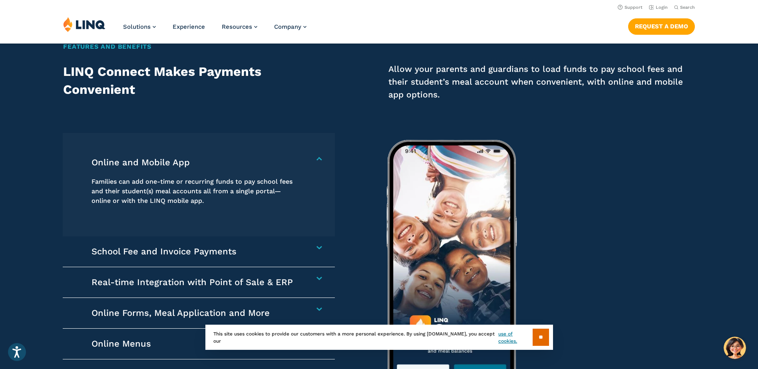 This screenshot has width=758, height=369. Describe the element at coordinates (631, 7) in the screenshot. I see `a: Support` at that location.